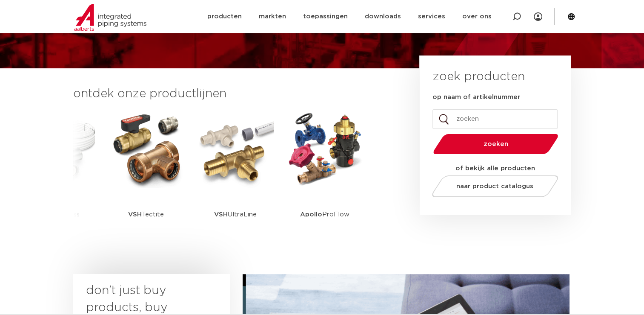  What do you see at coordinates (146, 214) in the screenshot?
I see `p: Tectite` at bounding box center [146, 214].